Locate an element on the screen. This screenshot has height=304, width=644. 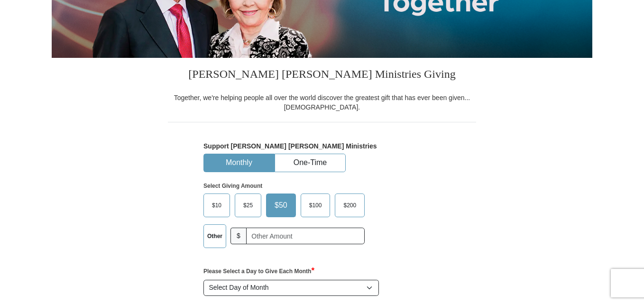
span: $200 is located at coordinates (350, 205).